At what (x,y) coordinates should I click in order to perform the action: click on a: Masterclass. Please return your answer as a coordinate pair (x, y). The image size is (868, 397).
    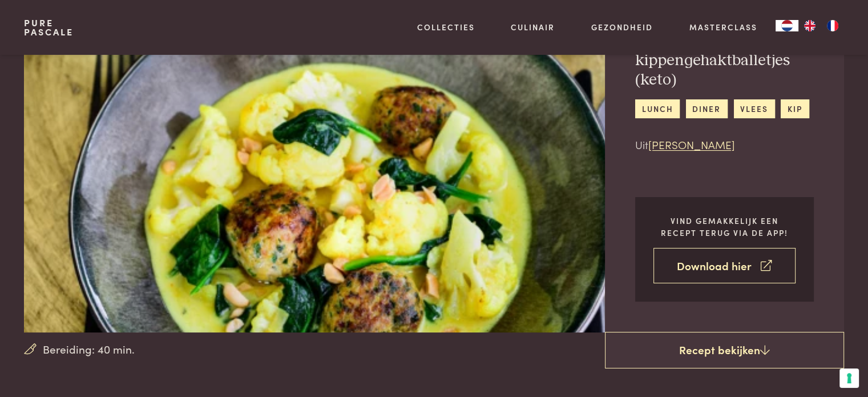
    Looking at the image, I should click on (723, 27).